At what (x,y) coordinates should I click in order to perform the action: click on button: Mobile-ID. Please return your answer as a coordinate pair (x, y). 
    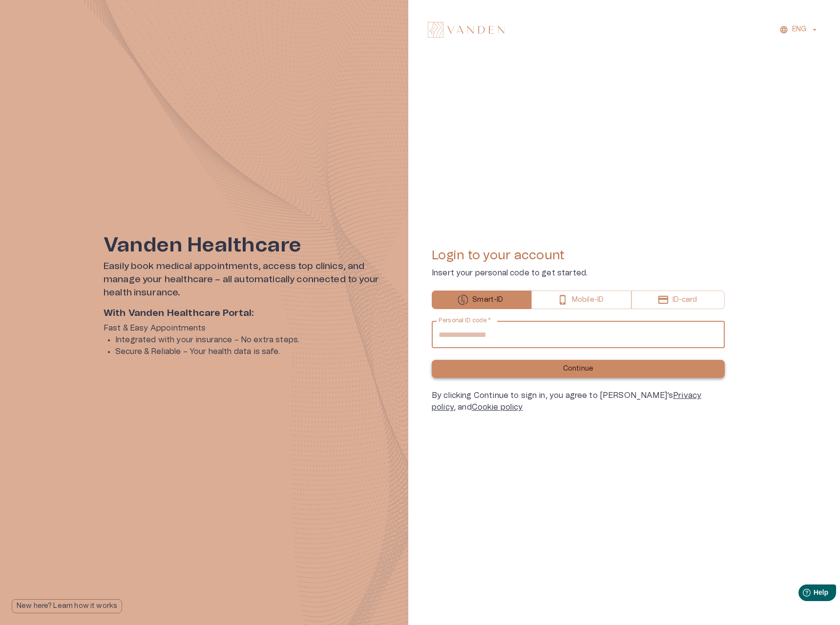
    Looking at the image, I should click on (581, 300).